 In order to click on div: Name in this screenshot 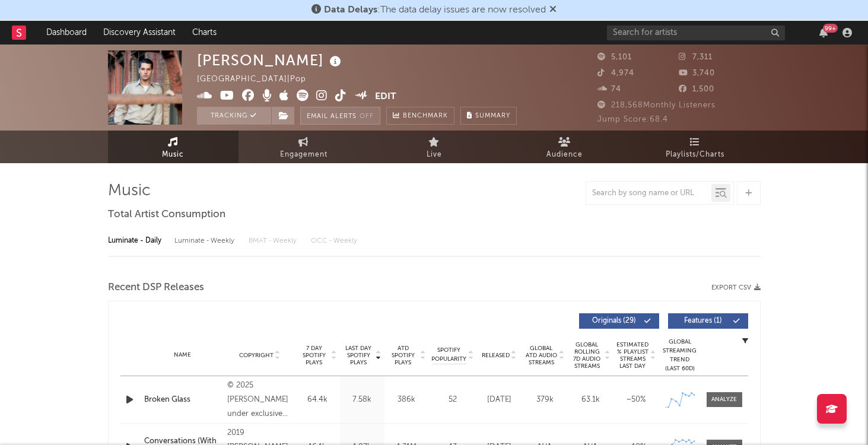, I will do `click(183, 355)`.